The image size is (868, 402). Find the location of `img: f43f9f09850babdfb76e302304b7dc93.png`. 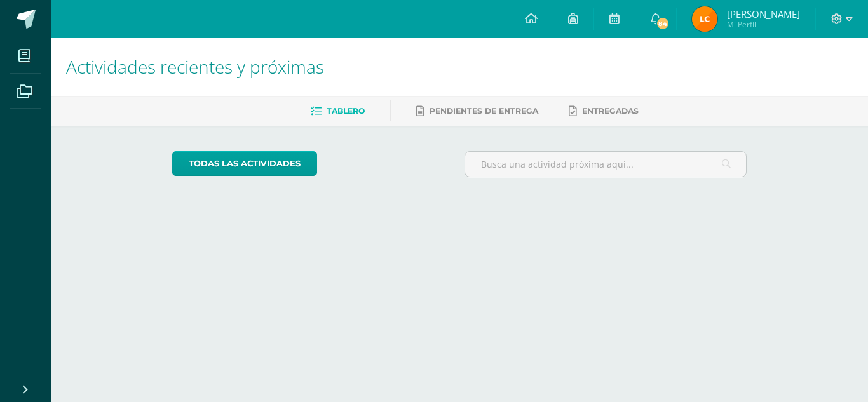

img: f43f9f09850babdfb76e302304b7dc93.png is located at coordinates (705, 19).